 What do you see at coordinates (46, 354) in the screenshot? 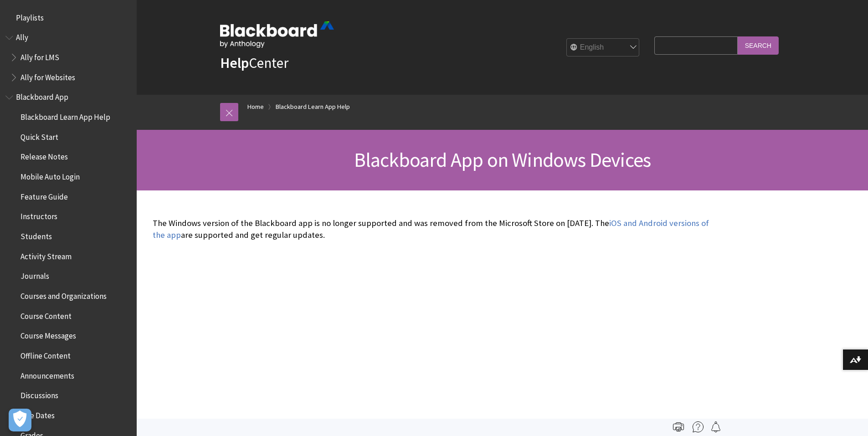
I see `span: Offline Content` at bounding box center [46, 354].